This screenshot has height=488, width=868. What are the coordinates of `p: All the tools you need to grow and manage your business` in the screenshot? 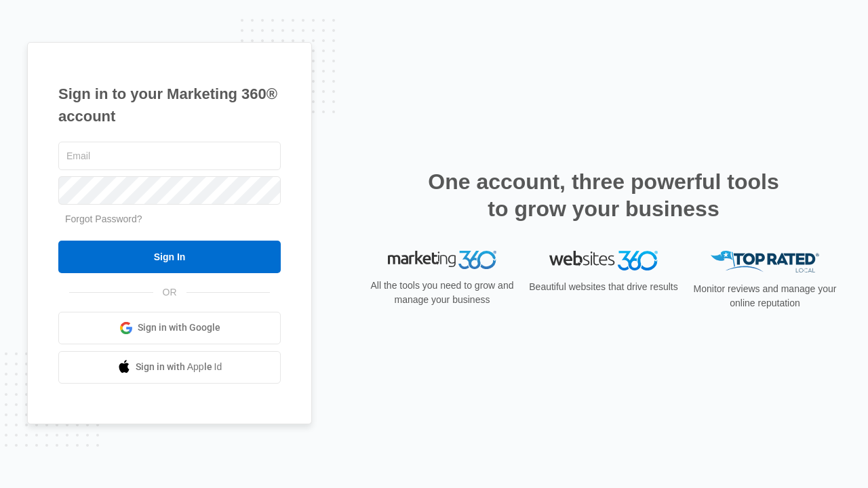 It's located at (442, 293).